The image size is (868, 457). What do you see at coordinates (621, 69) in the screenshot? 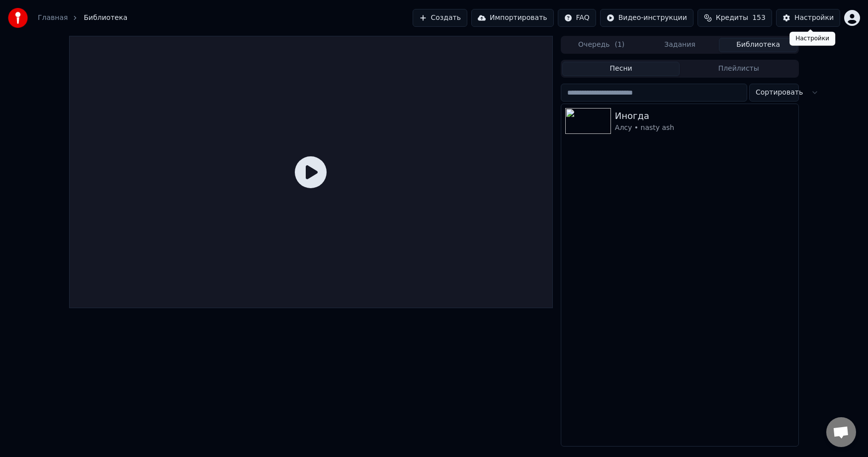
I see `button: Песни` at bounding box center [621, 69].